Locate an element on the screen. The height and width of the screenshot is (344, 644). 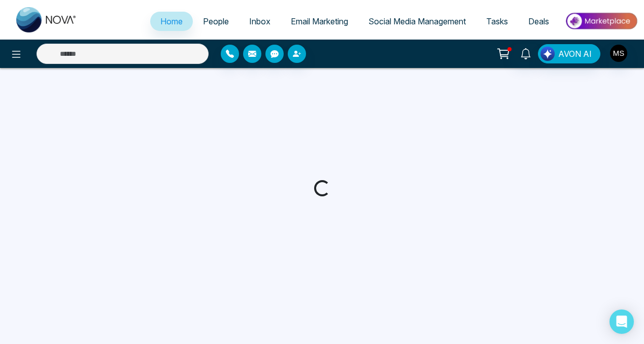
img: User Avatar is located at coordinates (619, 53).